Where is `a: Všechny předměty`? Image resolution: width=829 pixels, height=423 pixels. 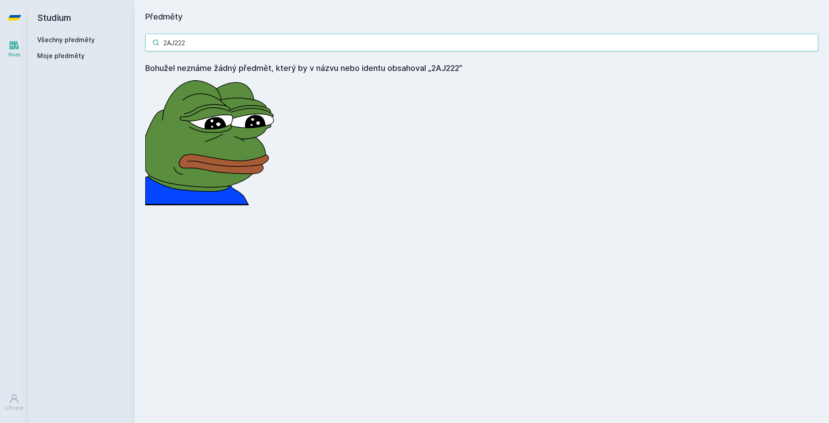
a: Všechny předměty is located at coordinates (66, 39).